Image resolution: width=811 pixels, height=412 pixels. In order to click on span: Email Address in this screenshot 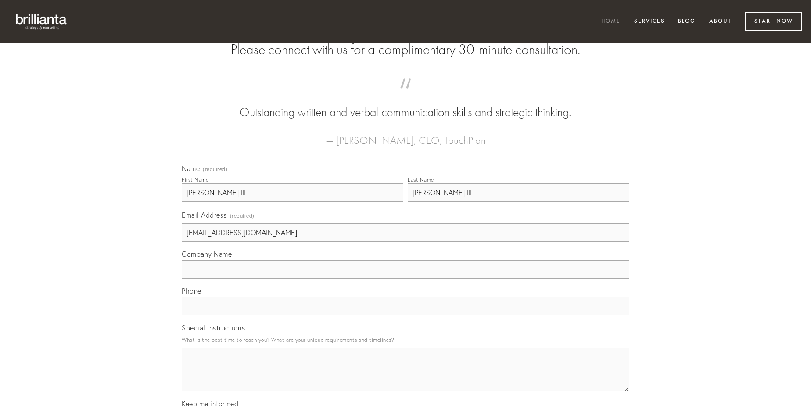, I will do `click(204, 215)`.